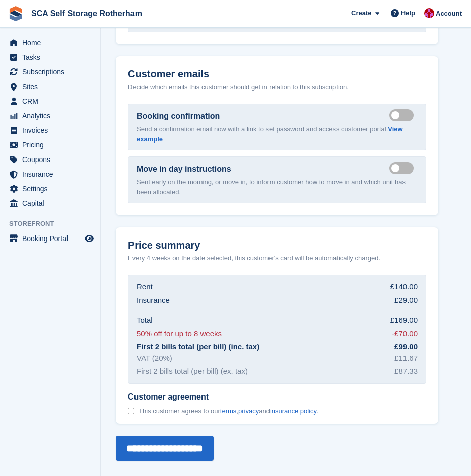  Describe the element at coordinates (52, 131) in the screenshot. I see `span: Invoices` at that location.